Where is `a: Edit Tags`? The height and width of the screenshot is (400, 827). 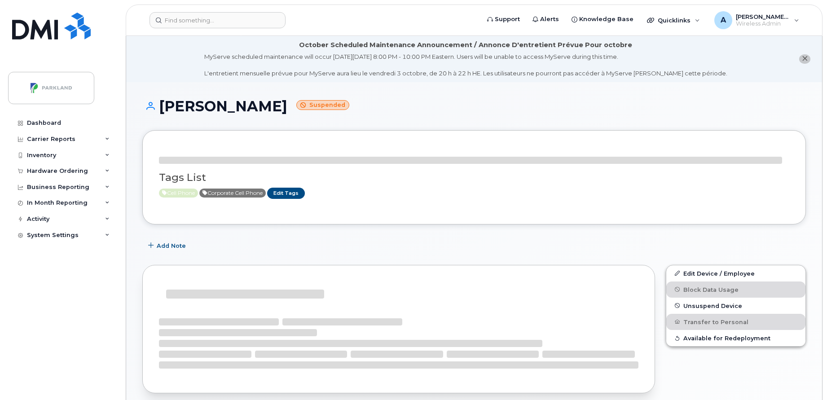
a: Edit Tags is located at coordinates (286, 193).